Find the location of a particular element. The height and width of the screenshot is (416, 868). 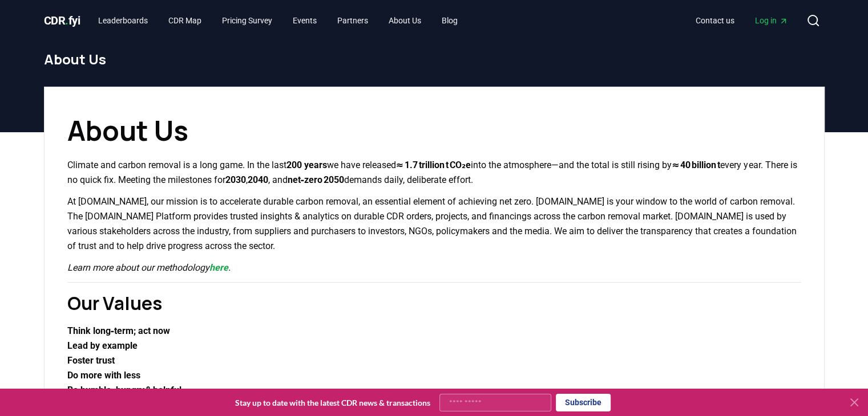

a: About Us is located at coordinates (404, 20).